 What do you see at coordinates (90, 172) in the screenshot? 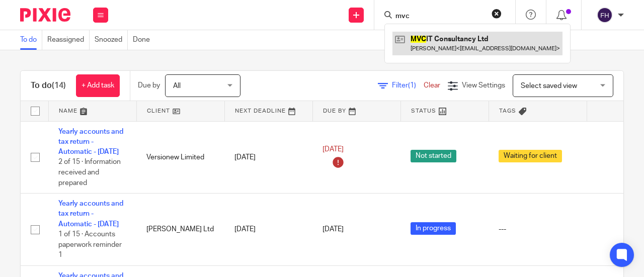
I see `span: 2 of 15 · Information received and prepared` at bounding box center [90, 172].